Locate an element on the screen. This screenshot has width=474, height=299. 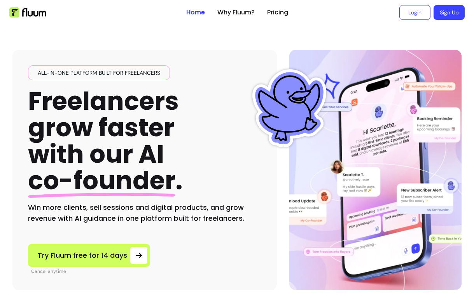
span: Try Fluum free for 14 days is located at coordinates (82, 255).